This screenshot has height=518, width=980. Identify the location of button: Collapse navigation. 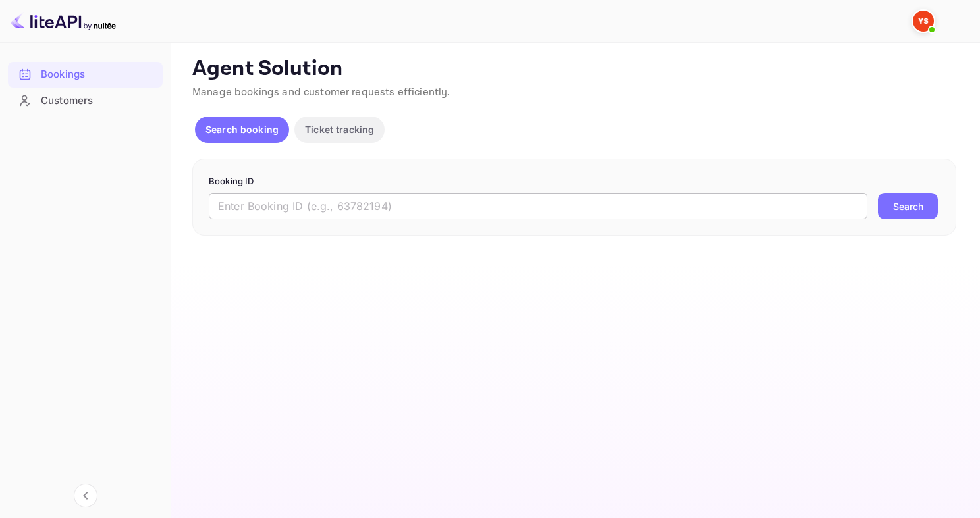
(86, 496).